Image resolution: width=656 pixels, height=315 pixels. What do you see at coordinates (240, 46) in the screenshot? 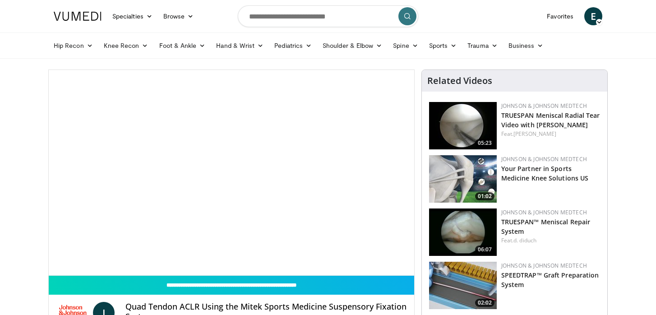
I see `a: Hand & Wrist` at bounding box center [240, 46].